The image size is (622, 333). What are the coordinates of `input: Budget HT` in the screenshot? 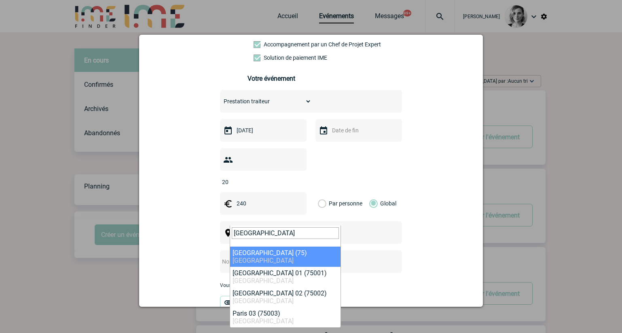 It's located at (262, 204).